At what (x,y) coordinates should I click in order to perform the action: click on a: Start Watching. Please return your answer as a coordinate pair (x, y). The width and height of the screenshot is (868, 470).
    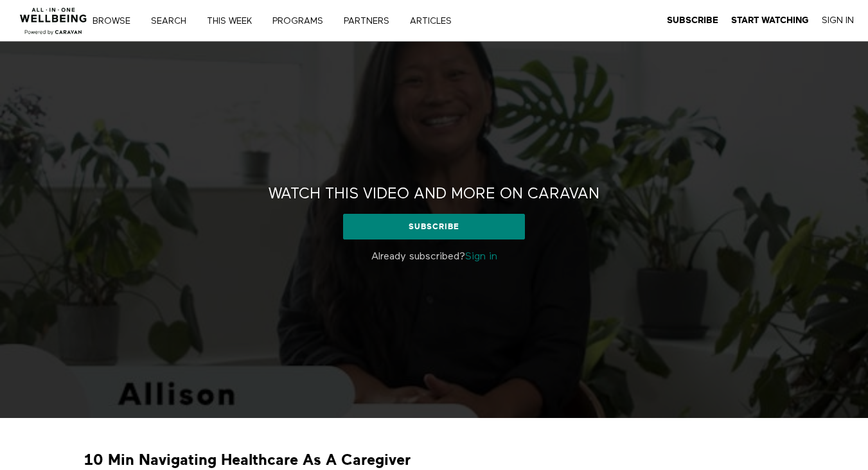
    Looking at the image, I should click on (770, 21).